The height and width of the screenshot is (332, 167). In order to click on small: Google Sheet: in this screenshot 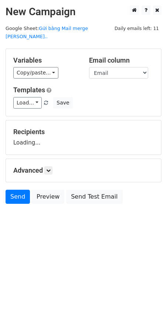, I will do `click(47, 33)`.